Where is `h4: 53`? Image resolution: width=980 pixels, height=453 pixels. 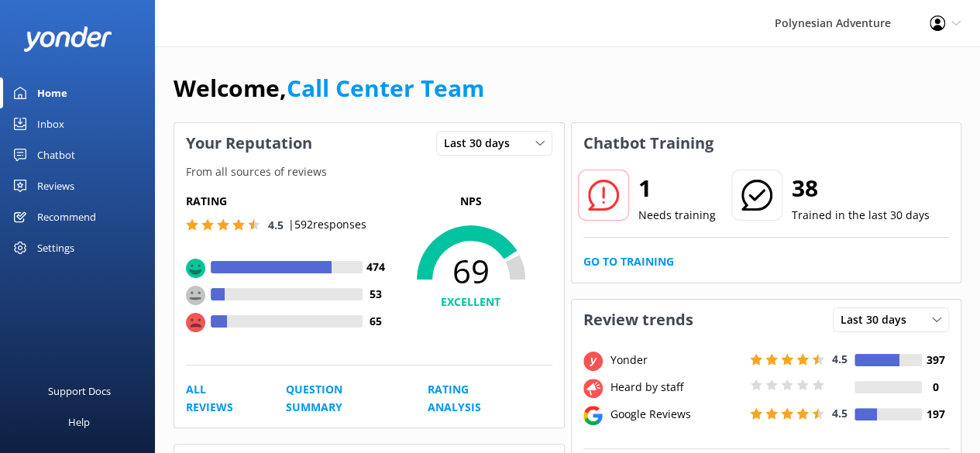 h4: 53 is located at coordinates (376, 294).